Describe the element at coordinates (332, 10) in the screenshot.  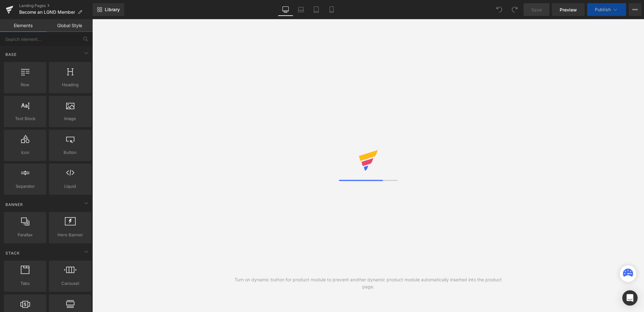
I see `a: Mobile` at that location.